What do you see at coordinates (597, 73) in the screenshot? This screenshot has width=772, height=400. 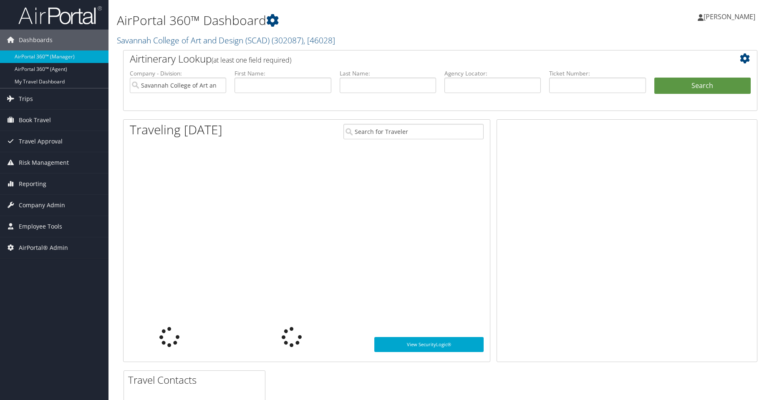 I see `label: Ticket Number:` at bounding box center [597, 73].